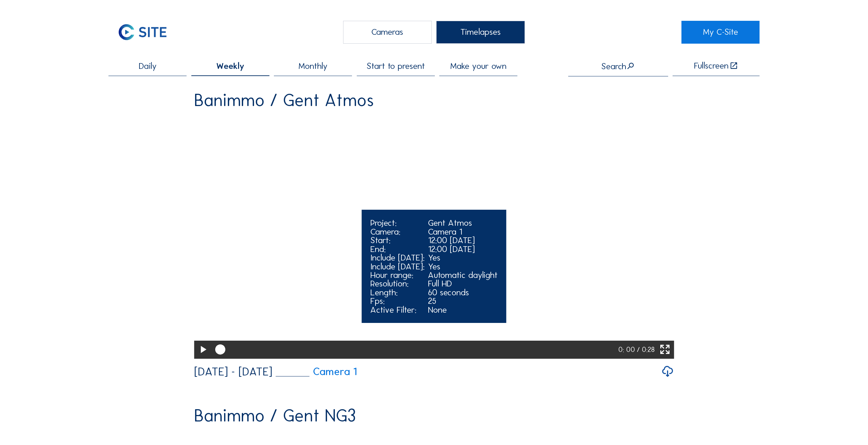 Image resolution: width=868 pixels, height=445 pixels. I want to click on div: / 0:28, so click(646, 350).